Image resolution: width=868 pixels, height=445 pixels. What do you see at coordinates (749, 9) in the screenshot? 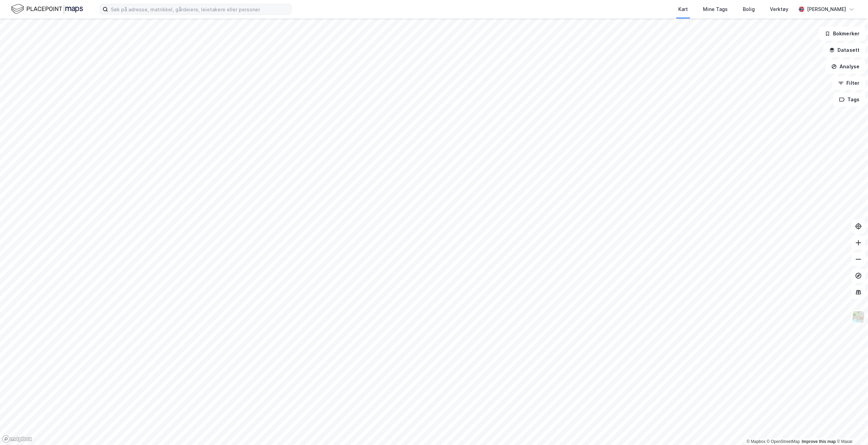
I see `div: Bolig` at bounding box center [749, 9].